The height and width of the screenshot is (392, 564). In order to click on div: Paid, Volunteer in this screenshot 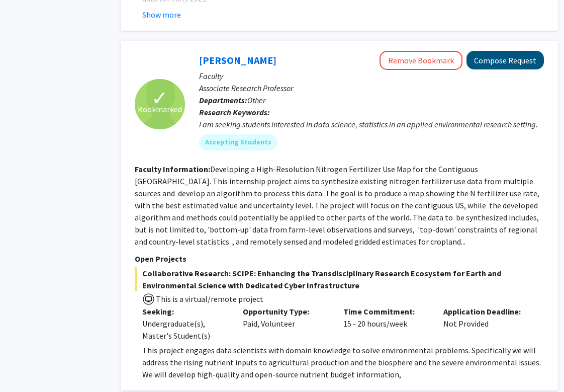, I will do `click(286, 323)`.